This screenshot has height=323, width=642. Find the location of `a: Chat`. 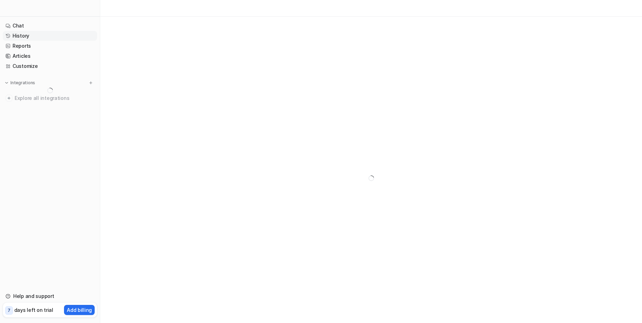

a: Chat is located at coordinates (50, 26).